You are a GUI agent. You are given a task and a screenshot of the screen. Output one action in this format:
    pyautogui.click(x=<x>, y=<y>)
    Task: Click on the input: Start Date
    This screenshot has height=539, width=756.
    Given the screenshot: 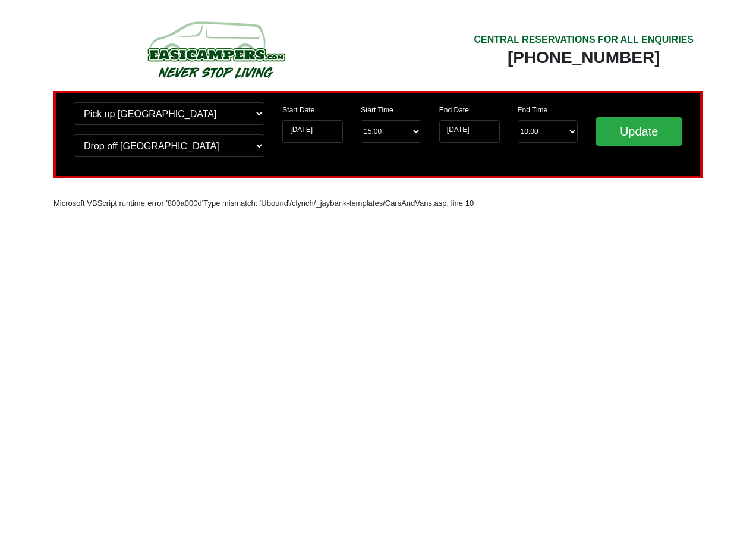 What is the action you would take?
    pyautogui.click(x=313, y=131)
    